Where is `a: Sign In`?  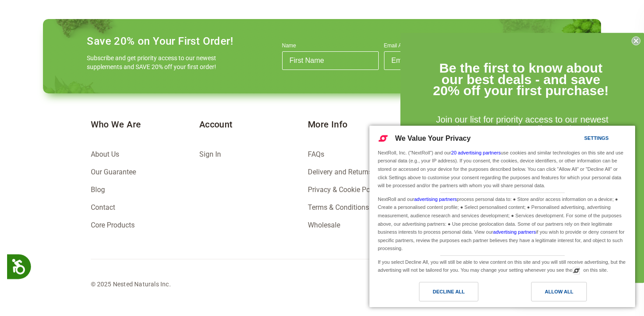
a: Sign In is located at coordinates (210, 154).